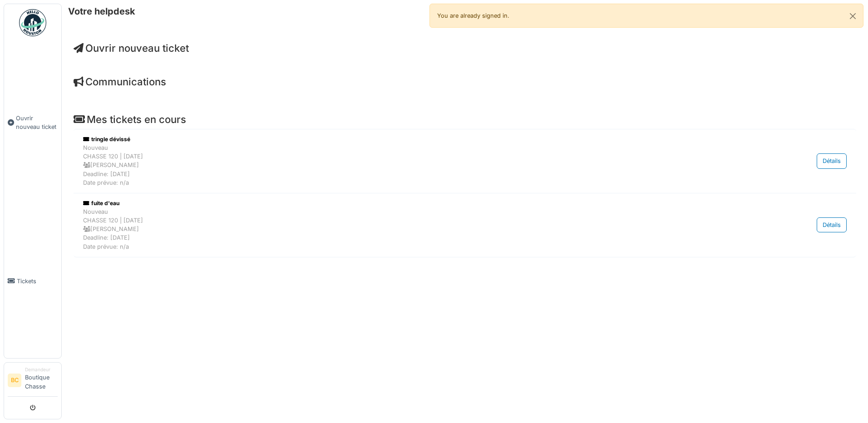  What do you see at coordinates (409, 203) in the screenshot?
I see `div: fuite d'eau` at bounding box center [409, 203].